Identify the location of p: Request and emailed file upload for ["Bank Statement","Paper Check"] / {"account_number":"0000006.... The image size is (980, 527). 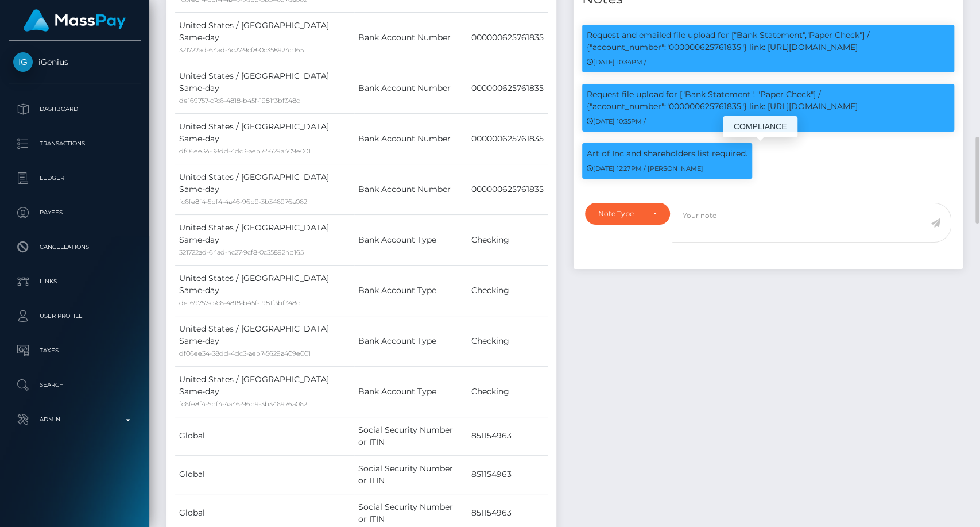
(768, 42).